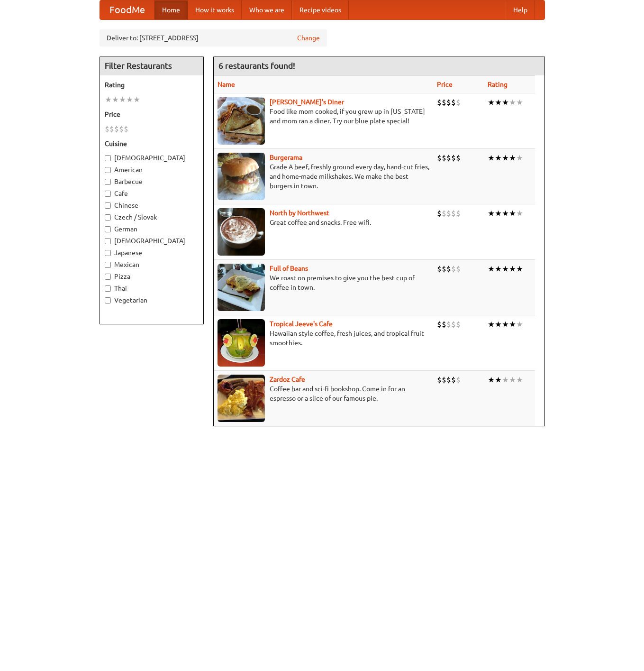 This screenshot has width=644, height=671. What do you see at coordinates (152, 182) in the screenshot?
I see `label: Barbecue` at bounding box center [152, 182].